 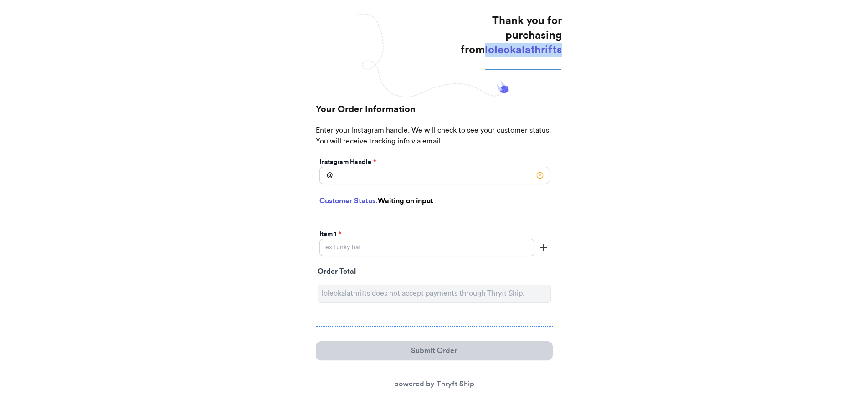 What do you see at coordinates (330, 234) in the screenshot?
I see `label: Item 1` at bounding box center [330, 234].